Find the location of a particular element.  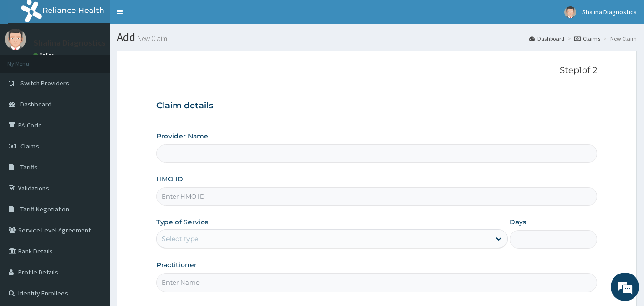

a: Dashboard is located at coordinates (547, 38).